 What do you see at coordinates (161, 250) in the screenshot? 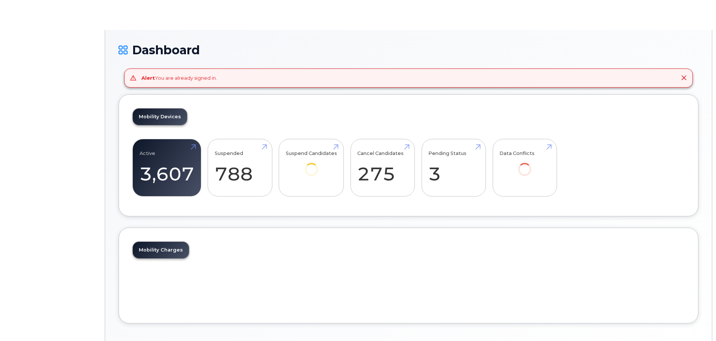
I see `a: Mobility Charges` at bounding box center [161, 250].